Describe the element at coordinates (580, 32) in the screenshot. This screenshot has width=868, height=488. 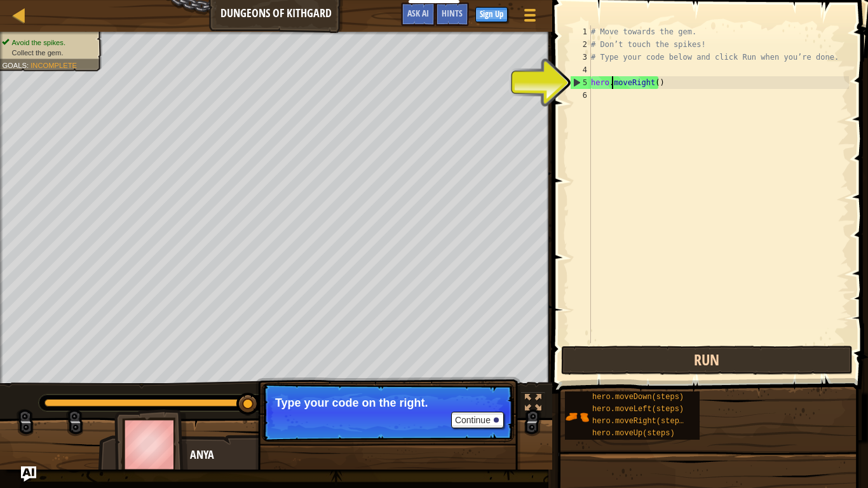
I see `div: 1` at that location.